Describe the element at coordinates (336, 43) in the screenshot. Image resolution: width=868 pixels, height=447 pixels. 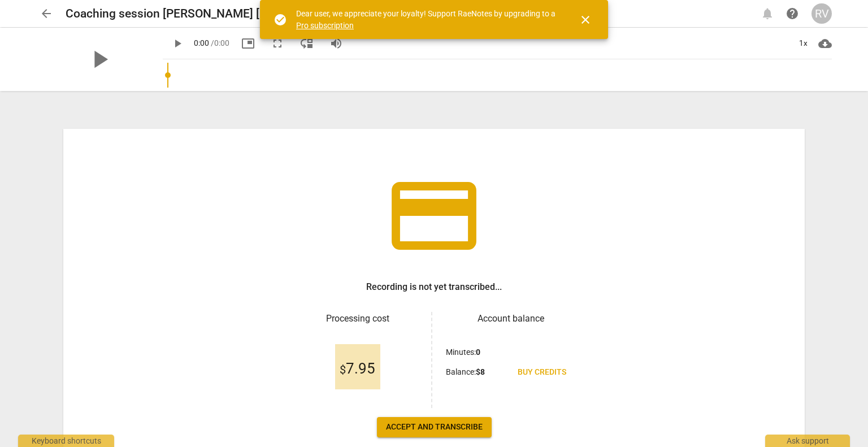
I see `span: volume_up` at that location.